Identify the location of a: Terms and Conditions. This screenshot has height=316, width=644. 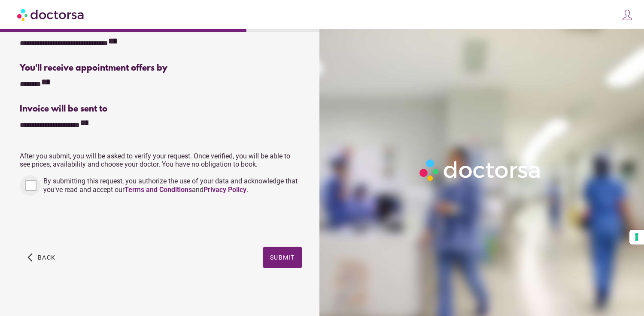
(158, 189).